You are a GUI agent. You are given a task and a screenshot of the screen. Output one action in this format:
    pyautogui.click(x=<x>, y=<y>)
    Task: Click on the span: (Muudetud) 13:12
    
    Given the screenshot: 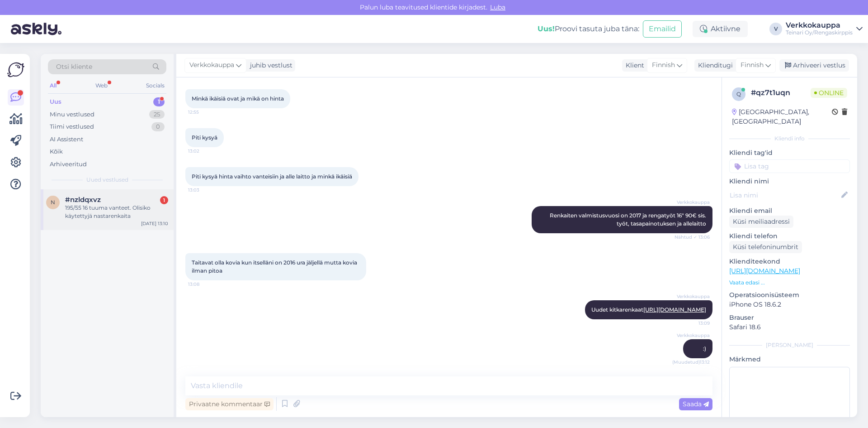 What is the action you would take?
    pyautogui.click(x=691, y=361)
    